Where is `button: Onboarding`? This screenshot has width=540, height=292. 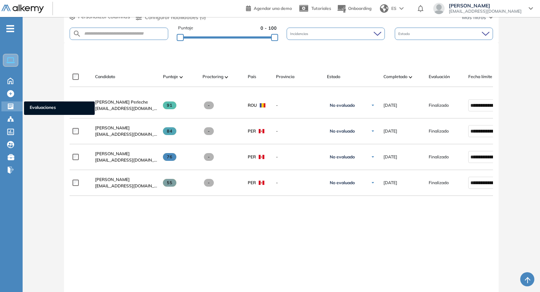
button: Onboarding is located at coordinates (354, 8).